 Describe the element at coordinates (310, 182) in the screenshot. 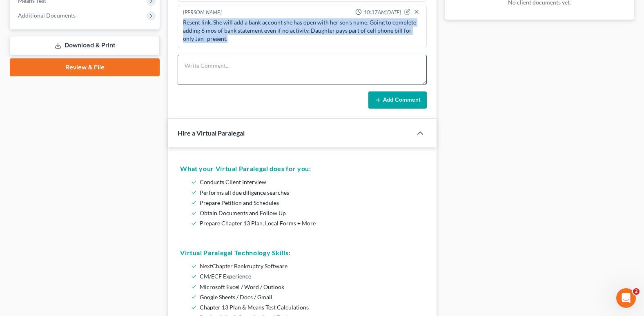

I see `li: Conducts Client Interview` at that location.